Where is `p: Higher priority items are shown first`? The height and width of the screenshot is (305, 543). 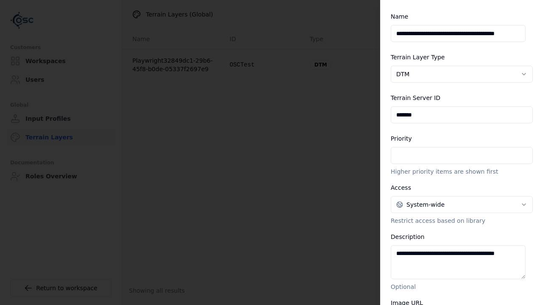
p: Higher priority items are shown first is located at coordinates (461, 172).